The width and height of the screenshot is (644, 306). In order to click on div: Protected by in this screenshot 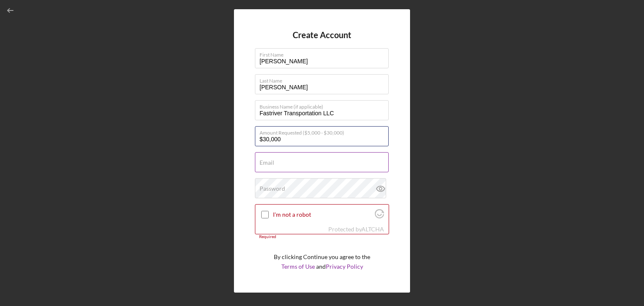, I will do `click(356, 229)`.